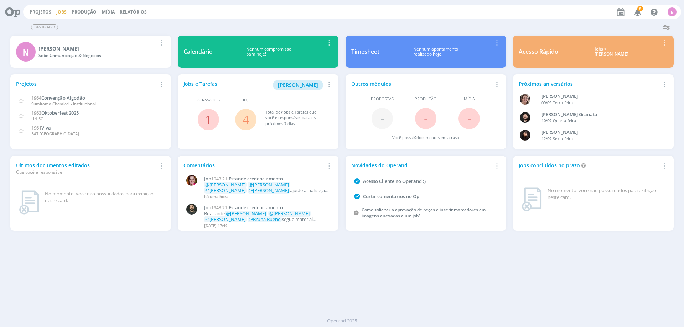  I want to click on span: 7, so click(281, 112).